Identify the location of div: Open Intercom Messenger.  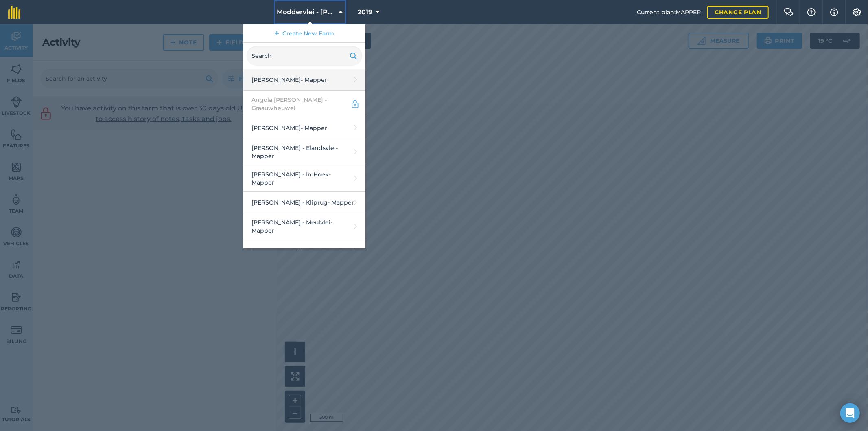
(850, 413).